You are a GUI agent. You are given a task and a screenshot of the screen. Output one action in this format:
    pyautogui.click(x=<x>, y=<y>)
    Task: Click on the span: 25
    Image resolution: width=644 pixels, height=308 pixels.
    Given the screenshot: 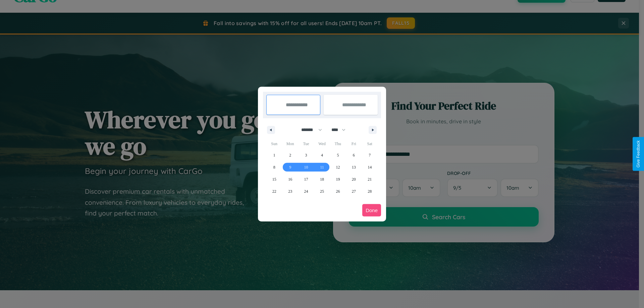 What is the action you would take?
    pyautogui.click(x=322, y=192)
    